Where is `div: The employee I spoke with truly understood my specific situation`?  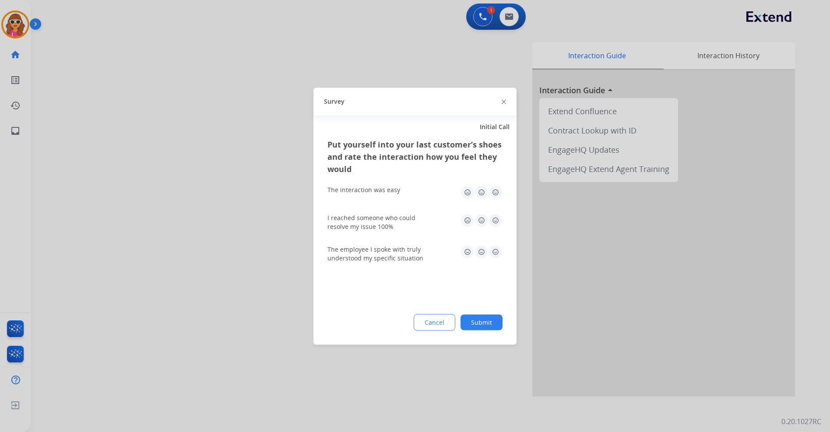
div: The employee I spoke with truly understood my specific situation is located at coordinates (380, 253).